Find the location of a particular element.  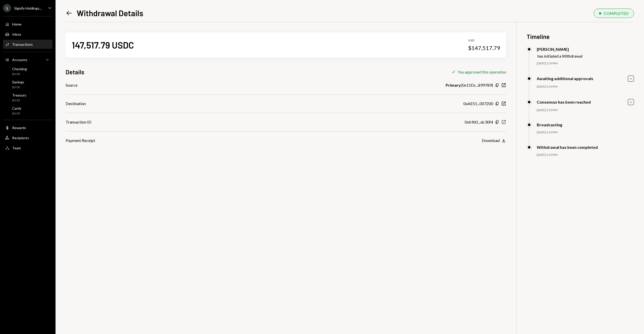

a: Rewards is located at coordinates (28, 128).